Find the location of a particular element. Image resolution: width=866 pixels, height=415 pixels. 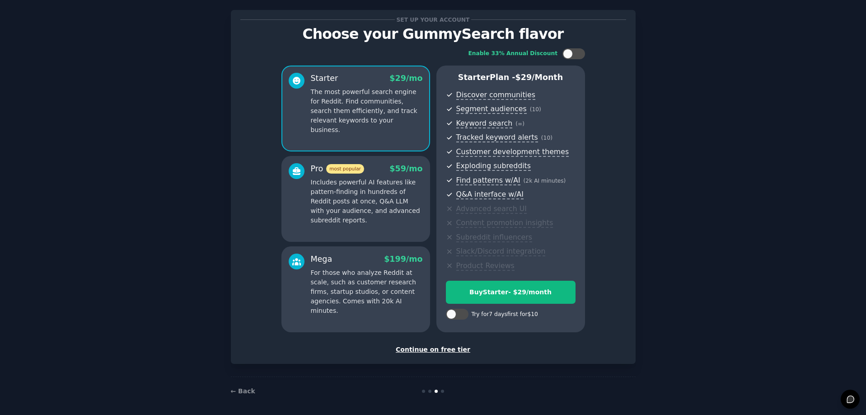

span: Slack/Discord integration is located at coordinates (501, 251).